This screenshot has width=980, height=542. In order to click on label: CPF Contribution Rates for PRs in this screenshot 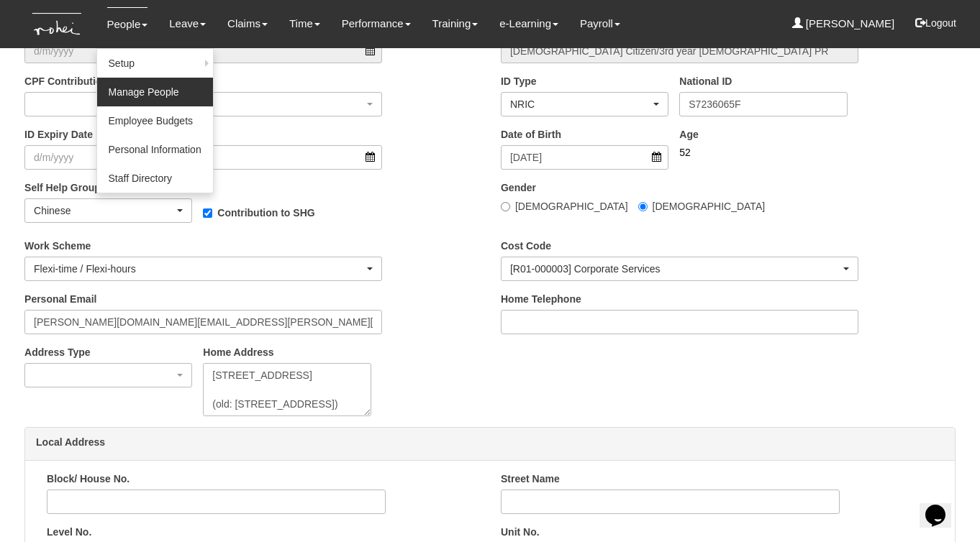, I will do `click(100, 81)`.